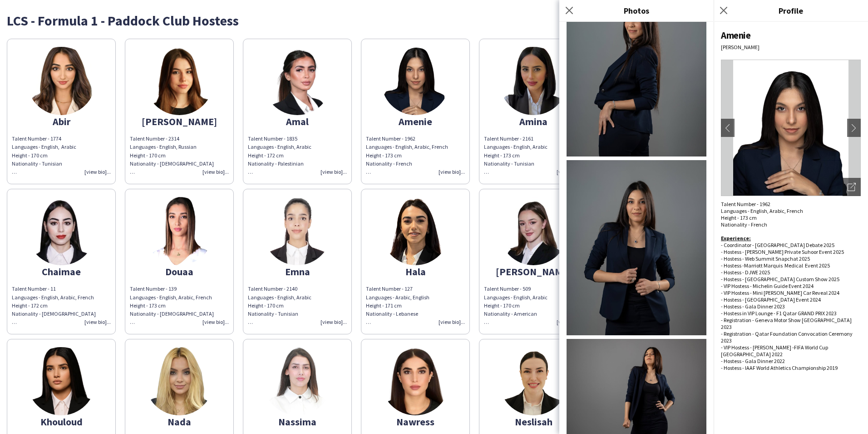 This screenshot has height=434, width=868. What do you see at coordinates (297, 81) in the screenshot?
I see `img: thumb-81ff8e59-e6e2-4059-b349-0c4ea833cf59.png` at bounding box center [297, 81].